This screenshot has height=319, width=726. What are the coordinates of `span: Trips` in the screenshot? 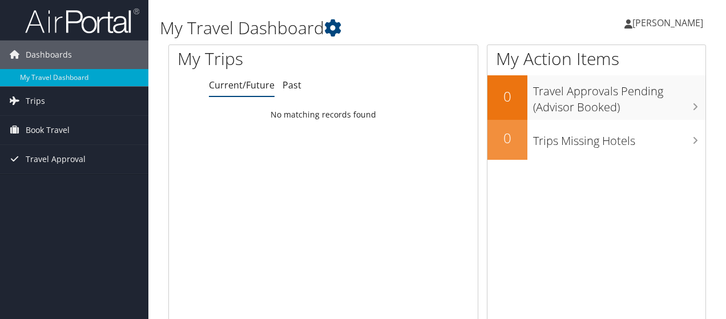 It's located at (35, 101).